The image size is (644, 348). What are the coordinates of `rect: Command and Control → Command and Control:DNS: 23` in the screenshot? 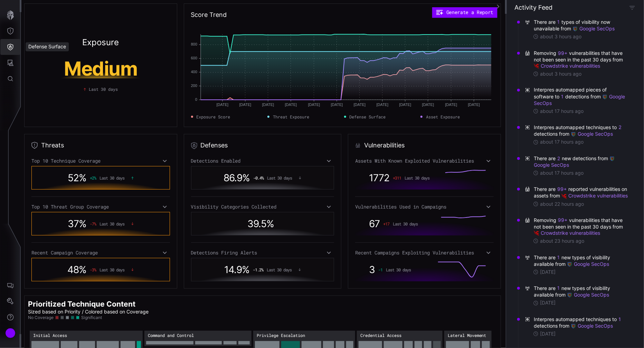 It's located at (244, 343).